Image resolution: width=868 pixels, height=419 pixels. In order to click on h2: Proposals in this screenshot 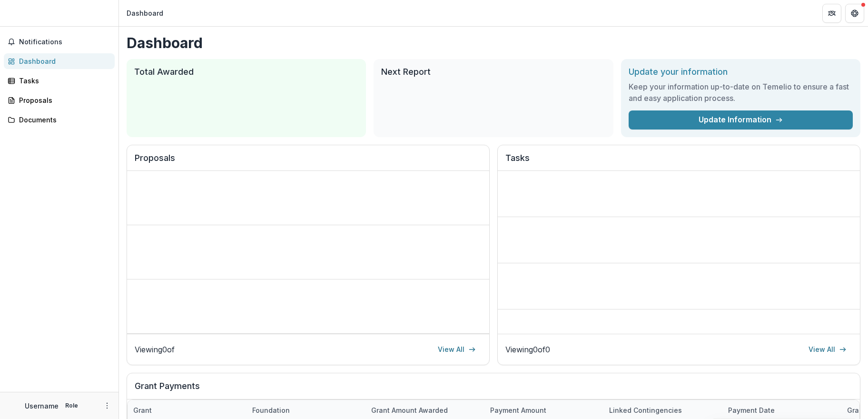, I will do `click(308, 162)`.